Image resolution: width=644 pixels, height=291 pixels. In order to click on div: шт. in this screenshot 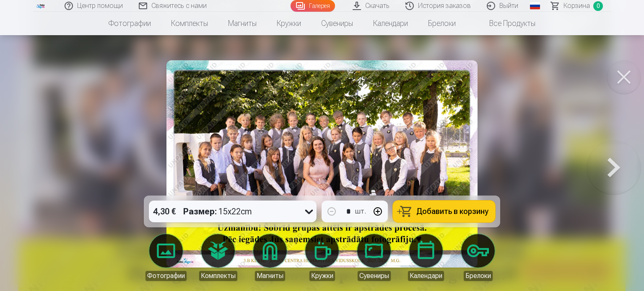, I will do `click(361, 211)`.